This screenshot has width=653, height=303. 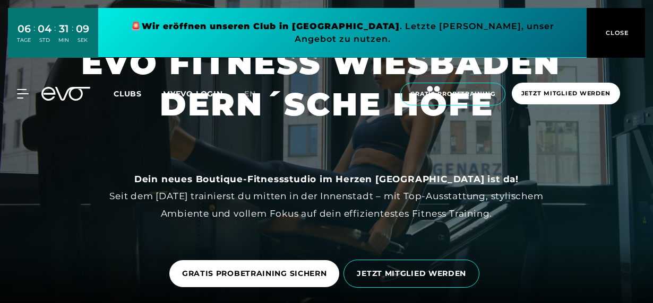 I want to click on a: Clubs, so click(x=138, y=93).